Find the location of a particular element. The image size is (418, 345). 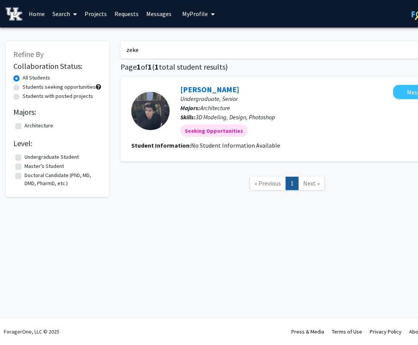

h2: Collaboration Status: is located at coordinates (57, 66).